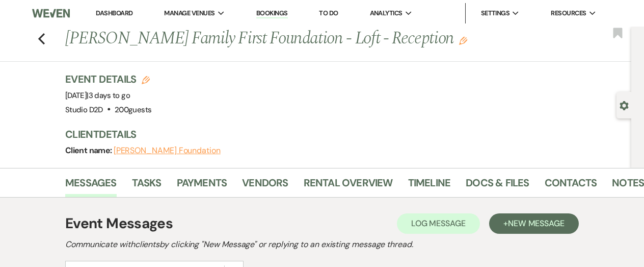 Image resolution: width=644 pixels, height=267 pixels. What do you see at coordinates (627, 186) in the screenshot?
I see `a: Notes` at bounding box center [627, 186].